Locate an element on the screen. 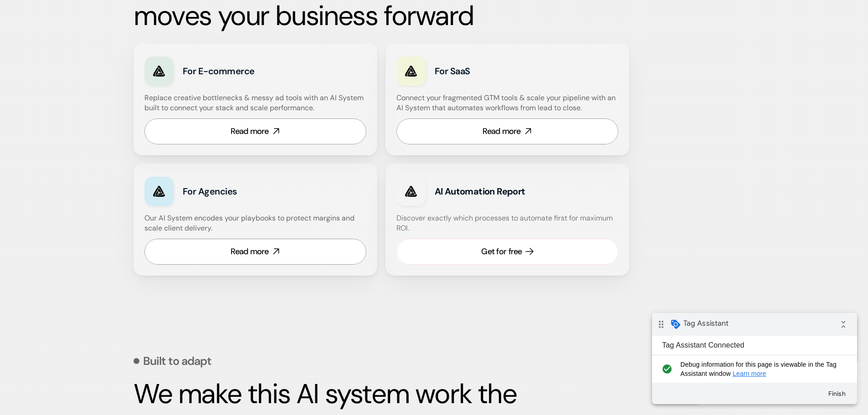 The image size is (868, 415). span: Tag Assistant is located at coordinates (53, 10).